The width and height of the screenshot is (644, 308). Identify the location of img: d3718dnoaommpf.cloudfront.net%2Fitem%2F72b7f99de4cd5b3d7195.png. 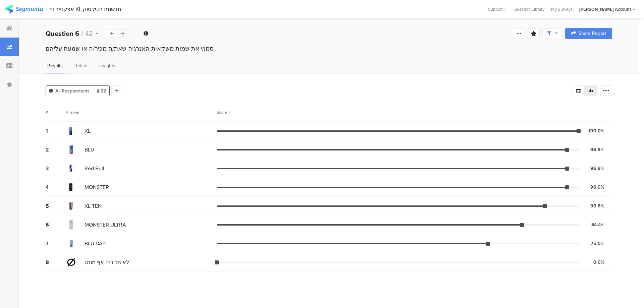
(71, 263).